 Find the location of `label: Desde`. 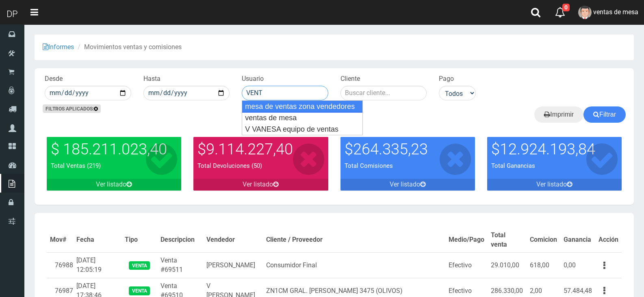

label: Desde is located at coordinates (54, 79).